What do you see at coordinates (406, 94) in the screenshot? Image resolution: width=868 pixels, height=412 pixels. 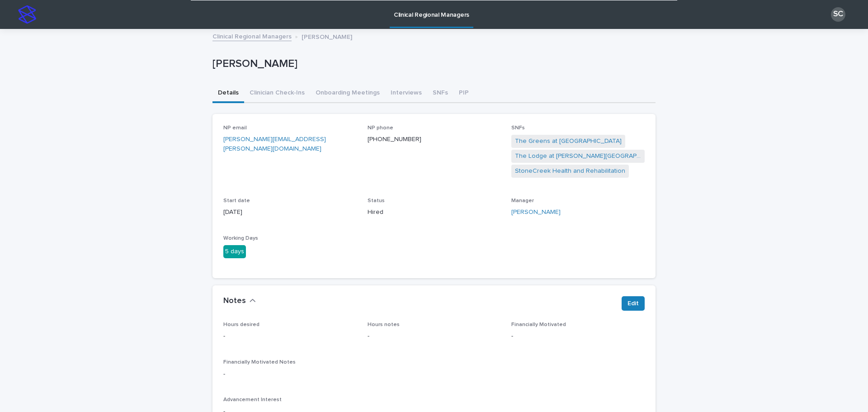 I see `button: Interviews` at bounding box center [406, 94].